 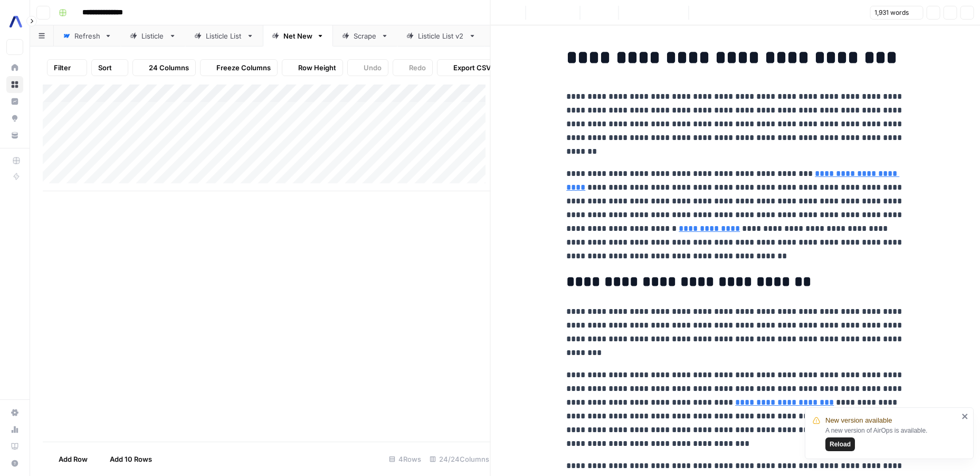 I want to click on a: Home, so click(x=15, y=67).